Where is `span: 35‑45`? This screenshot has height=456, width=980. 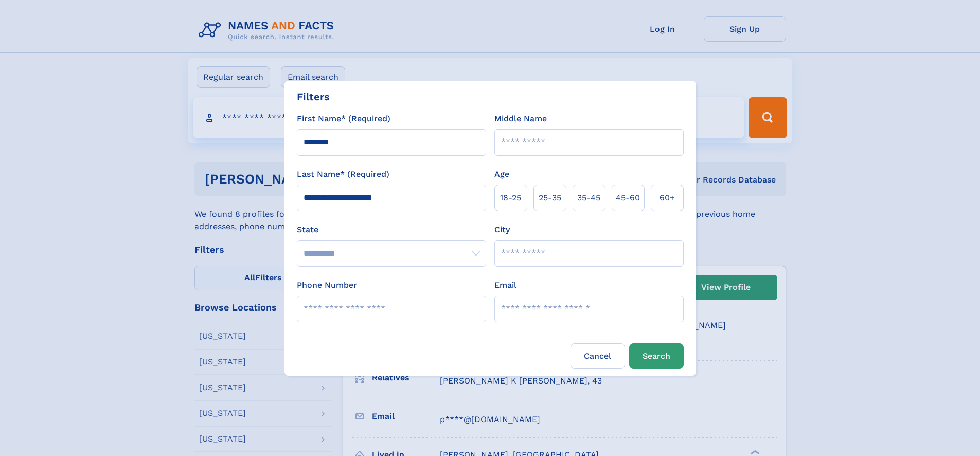 span: 35‑45 is located at coordinates (588, 198).